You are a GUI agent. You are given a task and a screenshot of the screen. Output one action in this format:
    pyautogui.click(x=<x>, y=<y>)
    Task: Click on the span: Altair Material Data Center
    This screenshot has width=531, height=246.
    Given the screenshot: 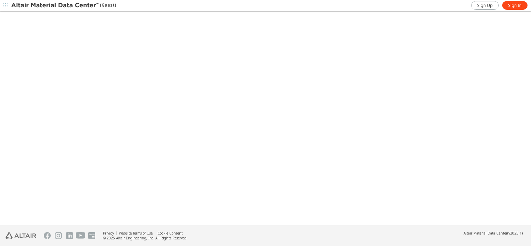 What is the action you would take?
    pyautogui.click(x=486, y=233)
    